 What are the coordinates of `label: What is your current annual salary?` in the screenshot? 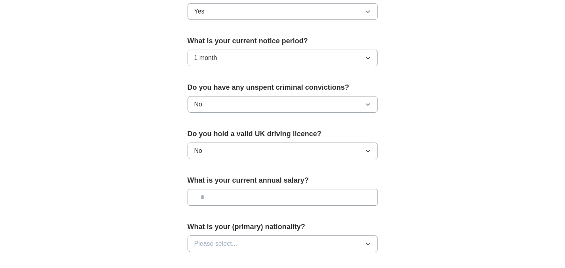 It's located at (283, 180).